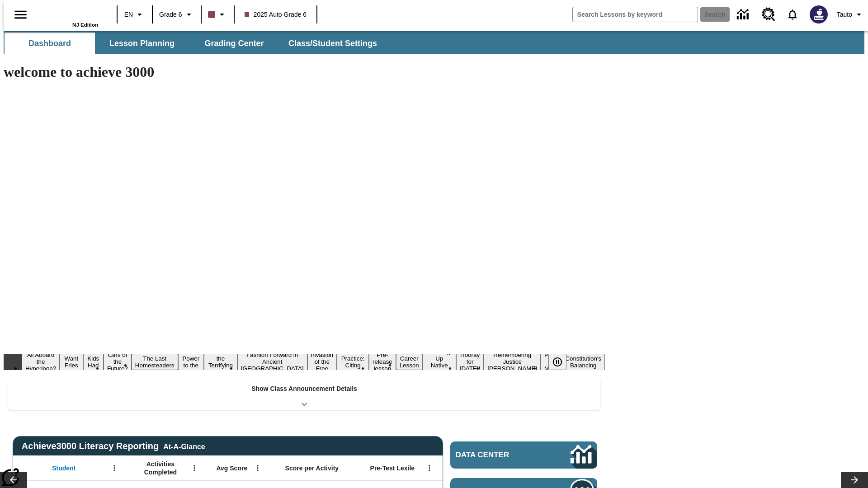  What do you see at coordinates (322, 361) in the screenshot?
I see `button: Slide 9 The Invasion of the Free CD` at bounding box center [322, 361].